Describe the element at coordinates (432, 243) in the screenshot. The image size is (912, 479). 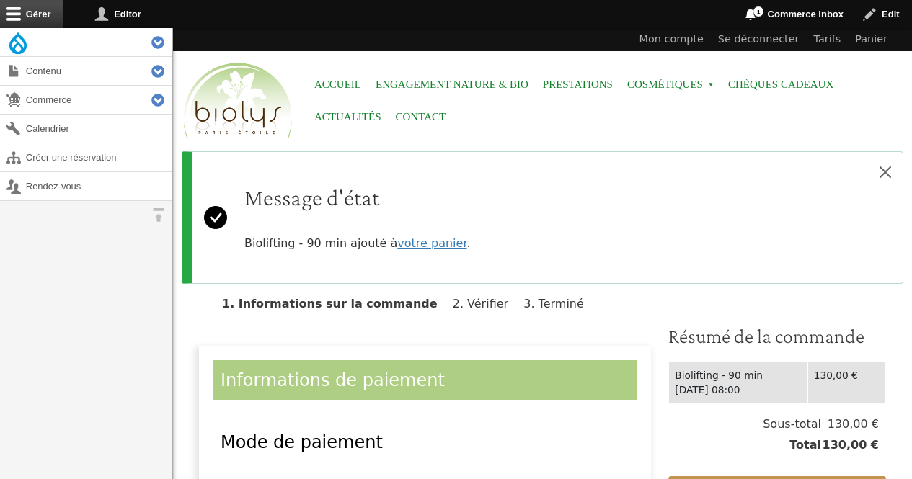
I see `a: votre panier` at that location.